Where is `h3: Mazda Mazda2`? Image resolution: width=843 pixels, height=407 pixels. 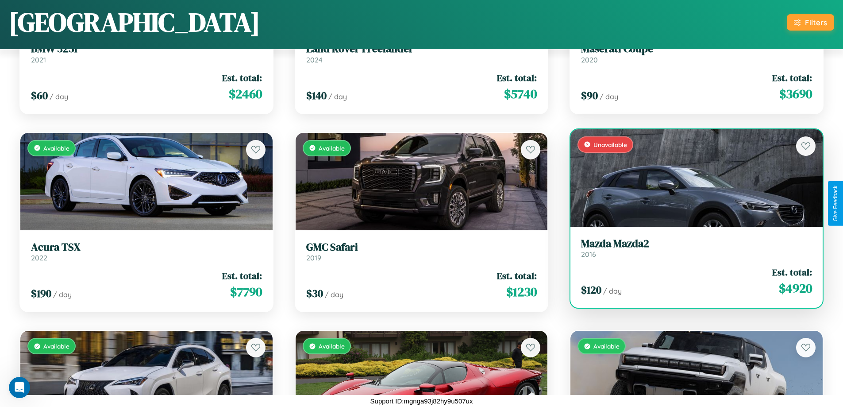 h3: Mazda Mazda2 is located at coordinates (697, 243).